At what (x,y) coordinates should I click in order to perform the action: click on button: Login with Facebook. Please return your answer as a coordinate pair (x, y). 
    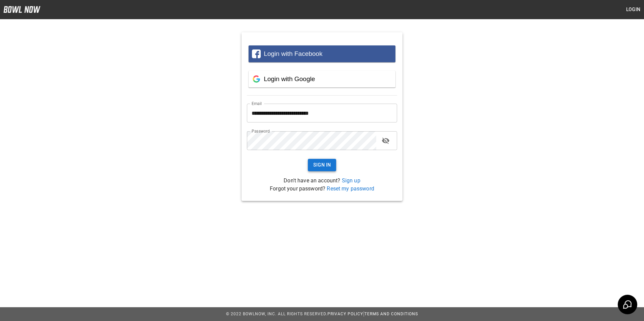
    Looking at the image, I should click on (322, 54).